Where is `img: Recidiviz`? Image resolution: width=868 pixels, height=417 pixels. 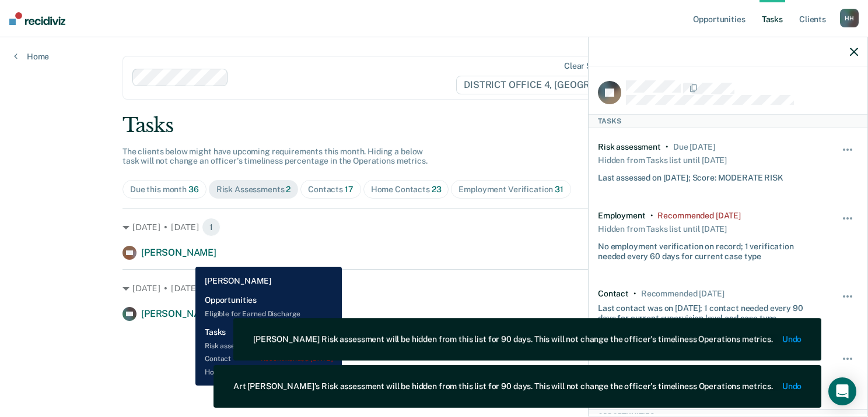
img: Recidiviz is located at coordinates (37, 19).